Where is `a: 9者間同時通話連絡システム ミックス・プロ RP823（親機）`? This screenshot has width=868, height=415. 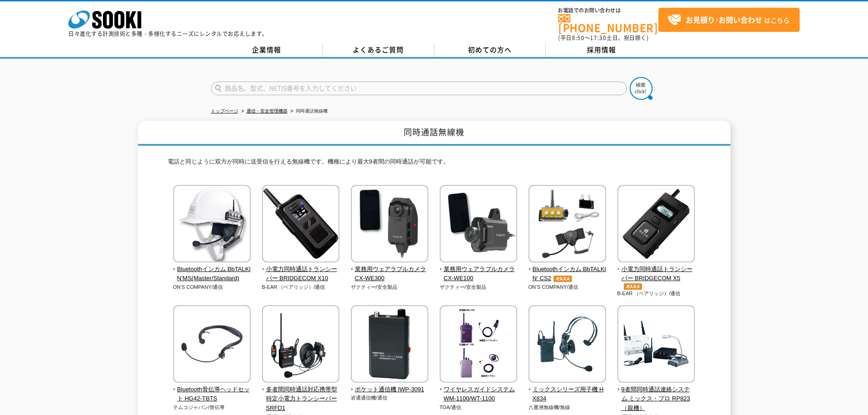 a: 9者間同時通話連絡システム ミックス・プロ RP823（親機） is located at coordinates (656, 395).